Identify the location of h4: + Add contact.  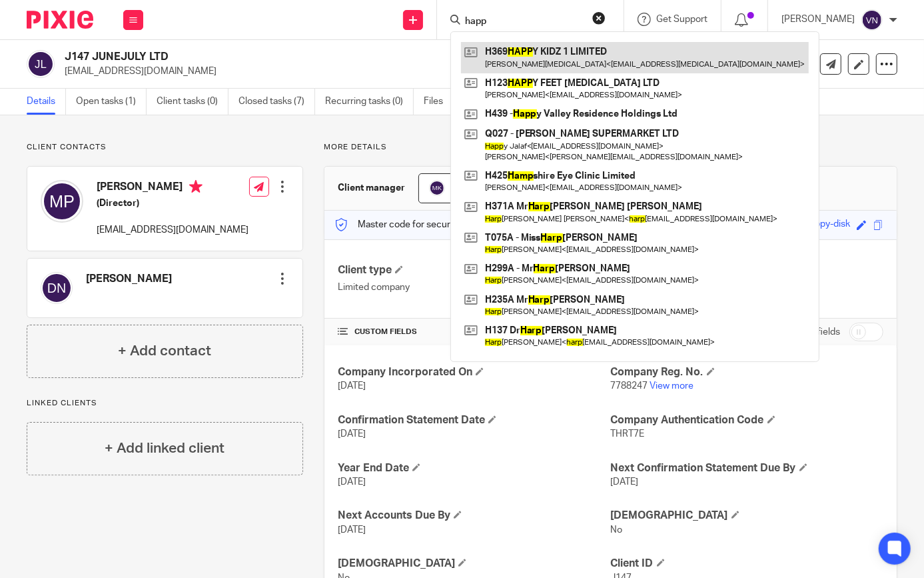
(165, 350).